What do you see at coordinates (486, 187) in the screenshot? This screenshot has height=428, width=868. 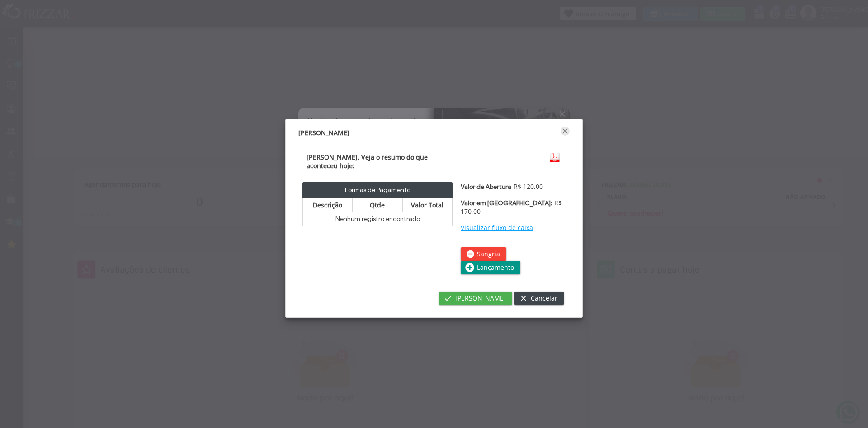 I see `label: Valor de Abertura` at bounding box center [486, 187].